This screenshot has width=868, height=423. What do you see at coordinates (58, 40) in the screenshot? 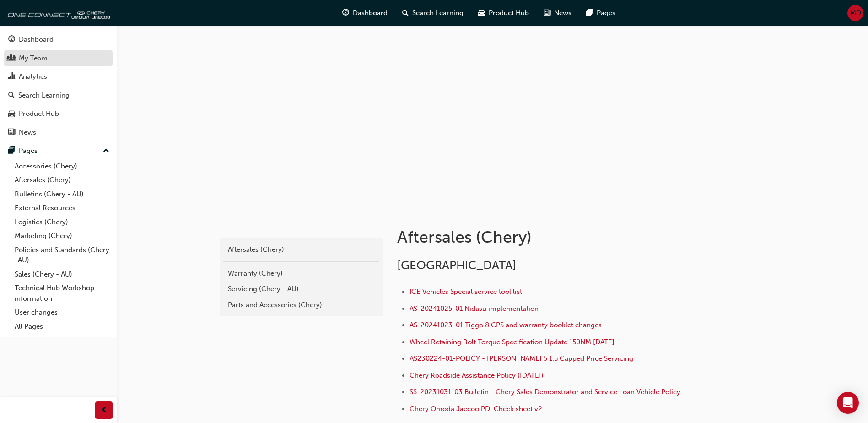
I see `a: Dashboard` at bounding box center [58, 40].